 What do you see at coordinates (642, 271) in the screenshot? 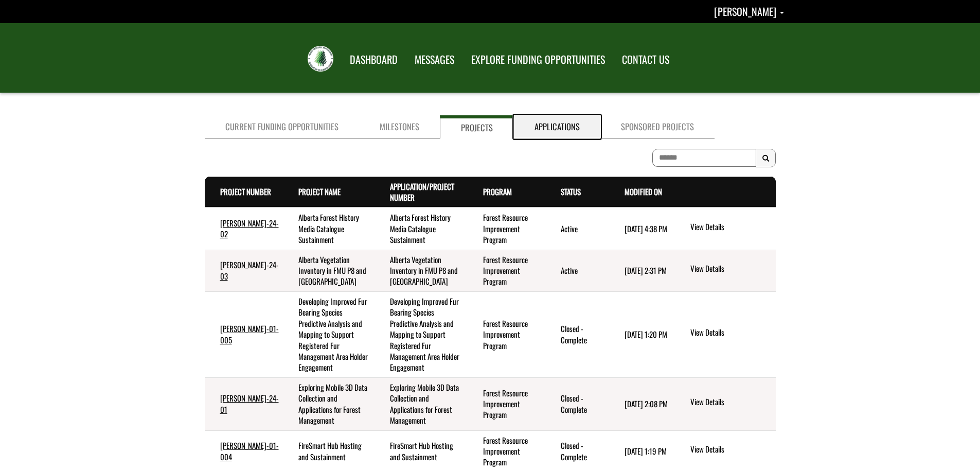
I see `td: 7/14/2025 2:31 PM` at bounding box center [642, 271].